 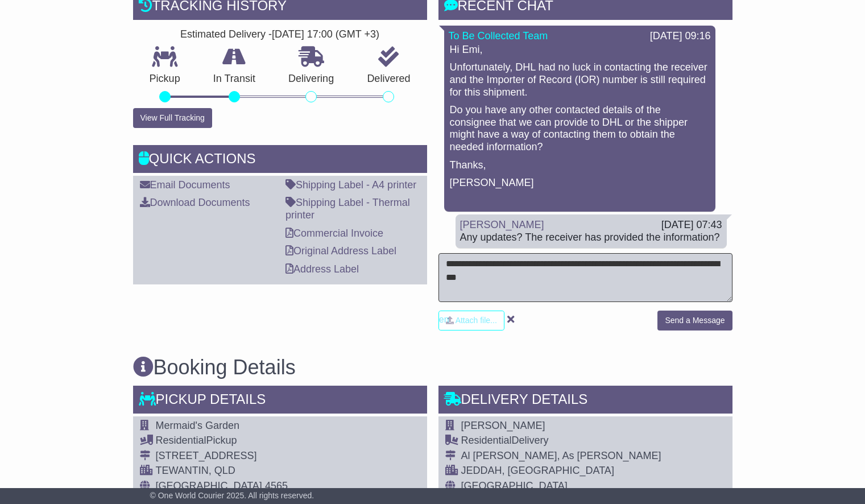 I want to click on p: Delivering, so click(x=311, y=79).